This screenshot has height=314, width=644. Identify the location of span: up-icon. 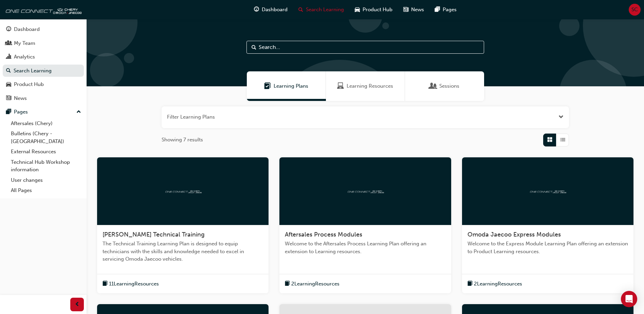
(78, 112).